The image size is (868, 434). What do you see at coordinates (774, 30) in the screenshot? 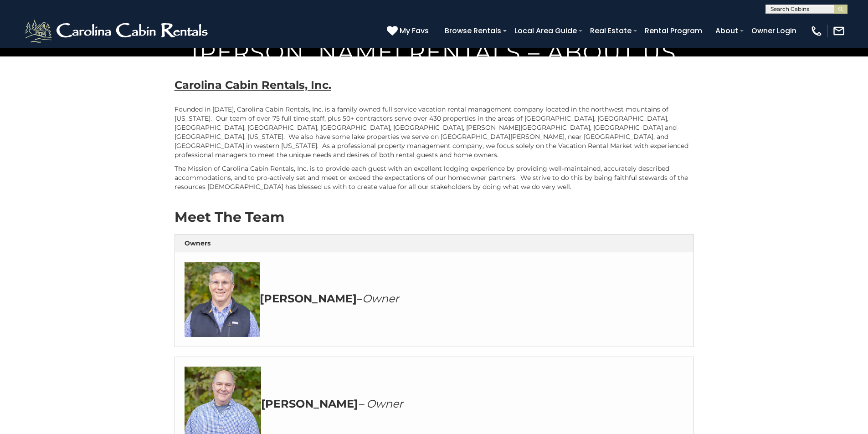
I see `a: Owner Login` at bounding box center [774, 30].